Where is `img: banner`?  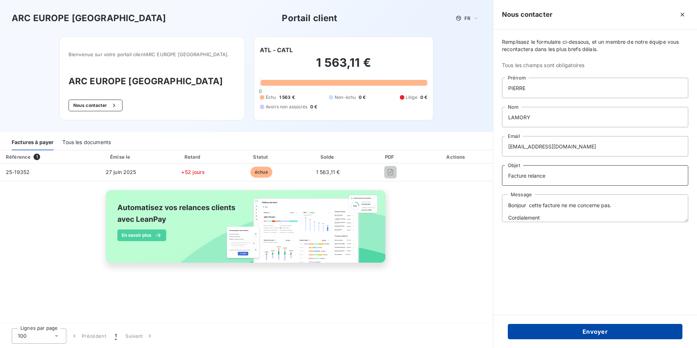
img: banner is located at coordinates (246, 230).